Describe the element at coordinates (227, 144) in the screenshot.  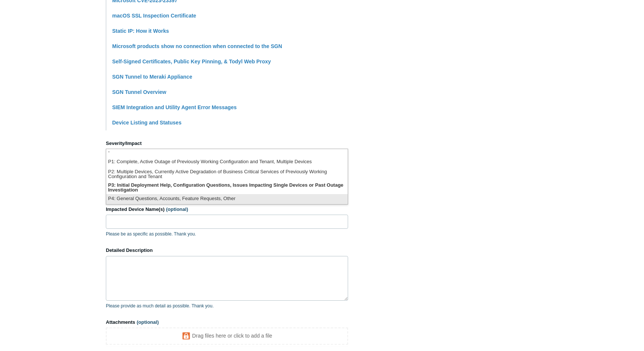
I see `label: Severity/Impact` at that location.